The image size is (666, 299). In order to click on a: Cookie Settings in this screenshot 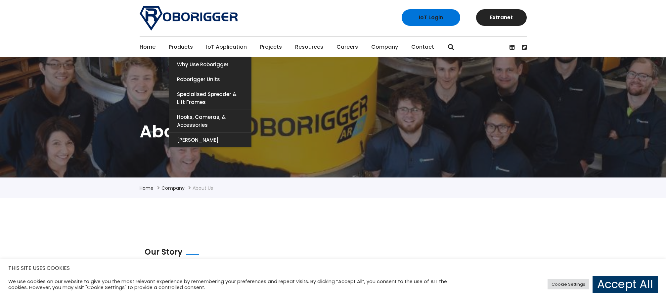, I will do `click(568, 284)`.